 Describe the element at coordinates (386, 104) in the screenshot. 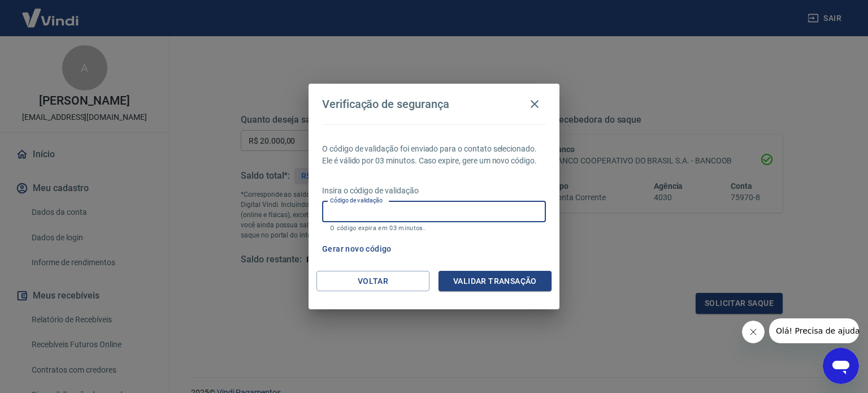

I see `h4: Verificação de segurança` at that location.